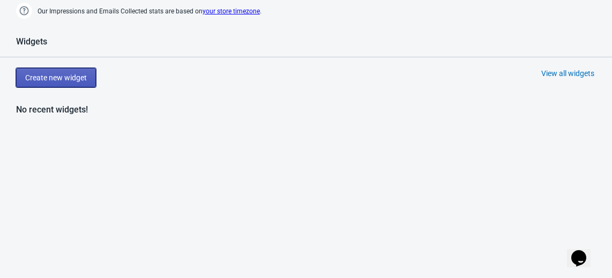 The height and width of the screenshot is (278, 612). I want to click on span: Create new widget, so click(56, 78).